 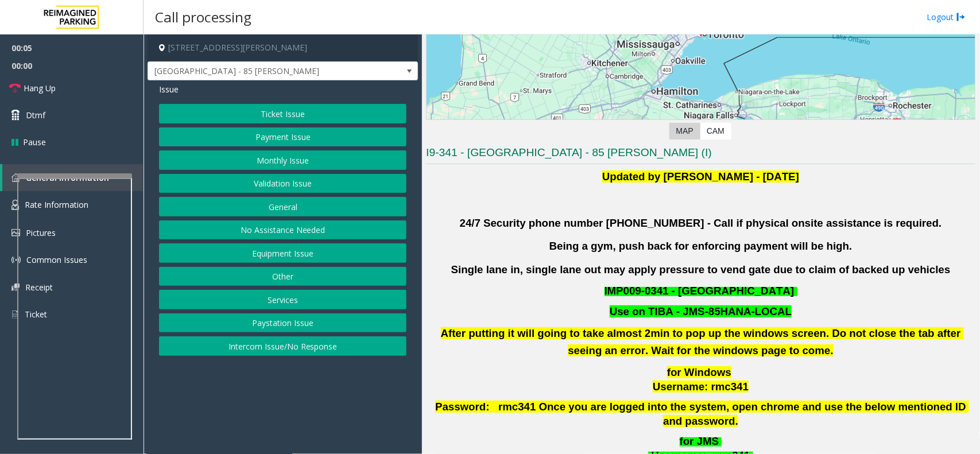 I want to click on button: Intercom Issue/No Response, so click(x=283, y=346).